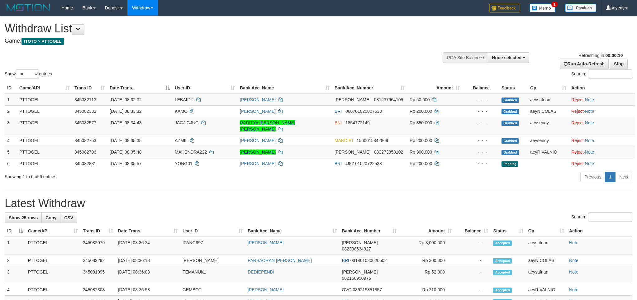  What do you see at coordinates (546, 260) in the screenshot?
I see `td: aeyNICOLAS` at bounding box center [546, 260].